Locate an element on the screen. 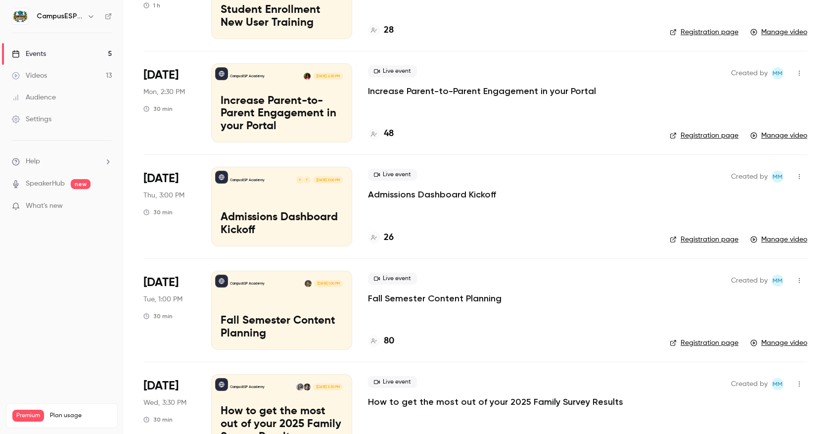 This screenshot has height=434, width=827. img: Elizabeth Harris is located at coordinates (300, 387).